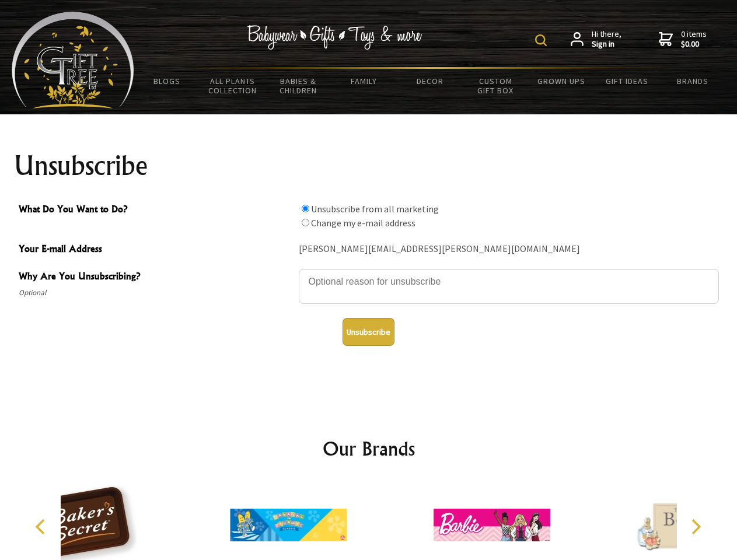 The image size is (737, 560). I want to click on strong: Sign in, so click(606, 45).